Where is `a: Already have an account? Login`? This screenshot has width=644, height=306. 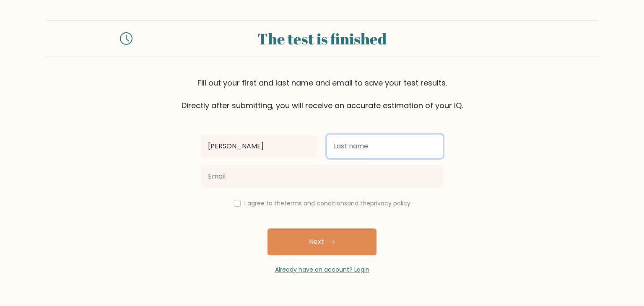
a: Already have an account? Login is located at coordinates (322, 269).